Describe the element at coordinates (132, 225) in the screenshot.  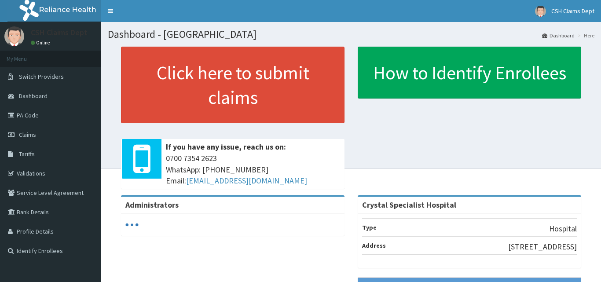
I see `svg: audio-loading` at that location.